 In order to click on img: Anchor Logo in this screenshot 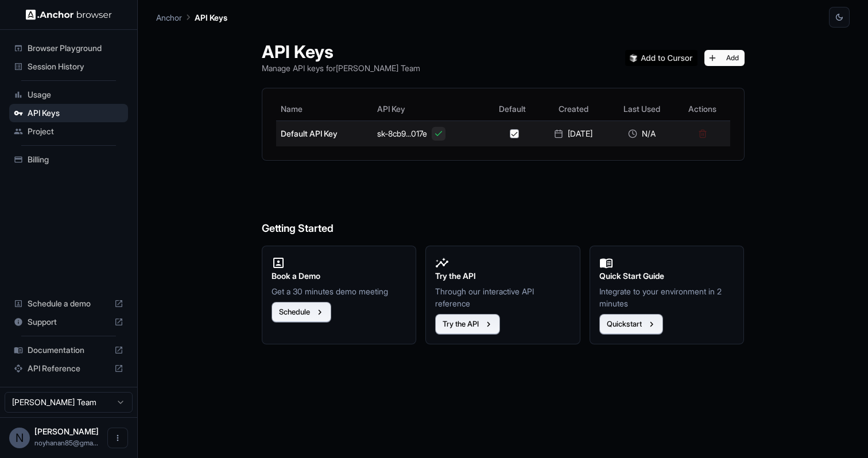, I will do `click(69, 14)`.